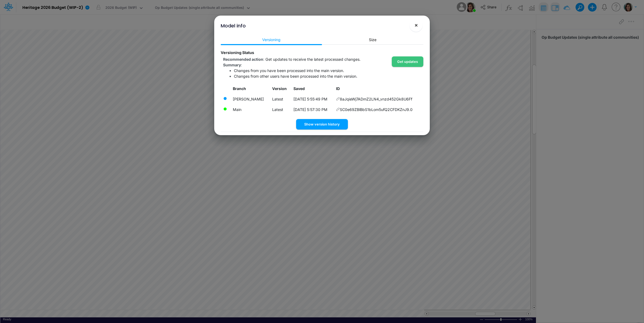 Image resolution: width=644 pixels, height=323 pixels. What do you see at coordinates (313, 59) in the screenshot?
I see `span: Get updates to receive the latest processed changes.` at bounding box center [313, 59].